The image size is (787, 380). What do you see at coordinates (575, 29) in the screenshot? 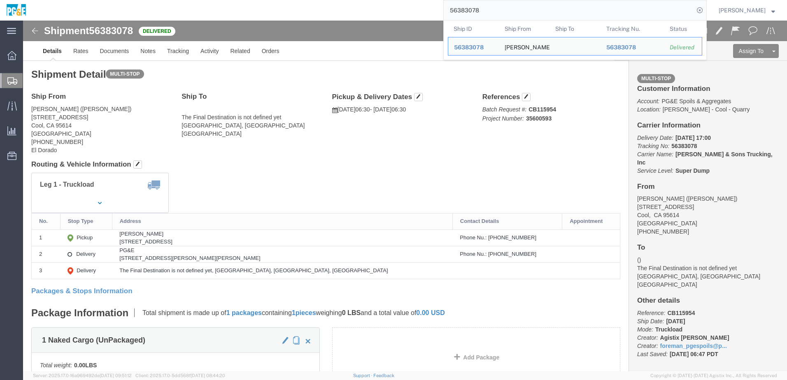
I see `th: Ship To` at bounding box center [575, 29].